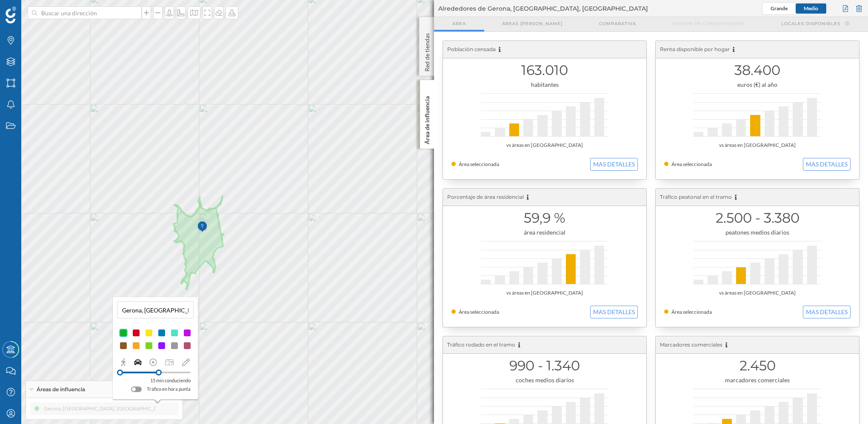 The height and width of the screenshot is (424, 868). I want to click on span: Áreas de influencia, so click(61, 389).